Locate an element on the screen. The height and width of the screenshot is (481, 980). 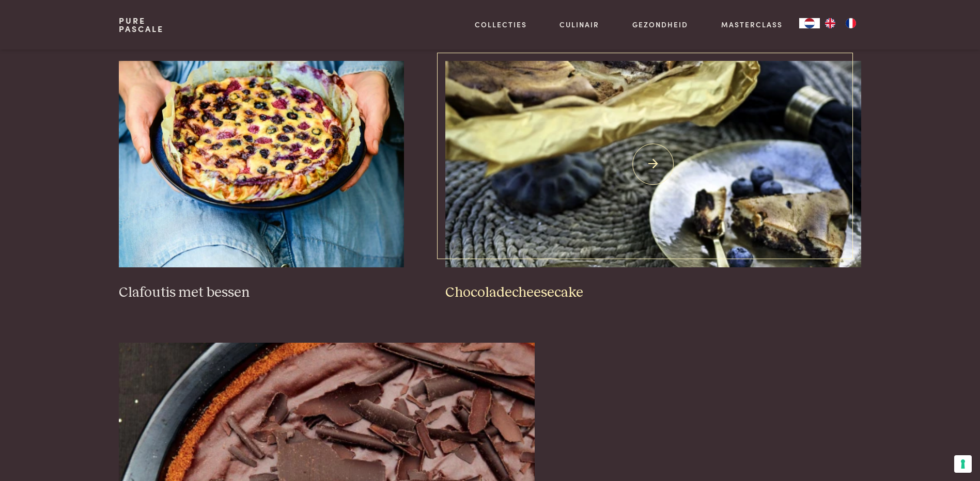
a: FR is located at coordinates (851, 24).